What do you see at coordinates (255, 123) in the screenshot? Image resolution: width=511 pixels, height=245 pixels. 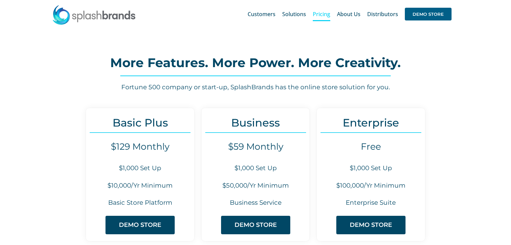 I see `h3: Business` at bounding box center [255, 123].